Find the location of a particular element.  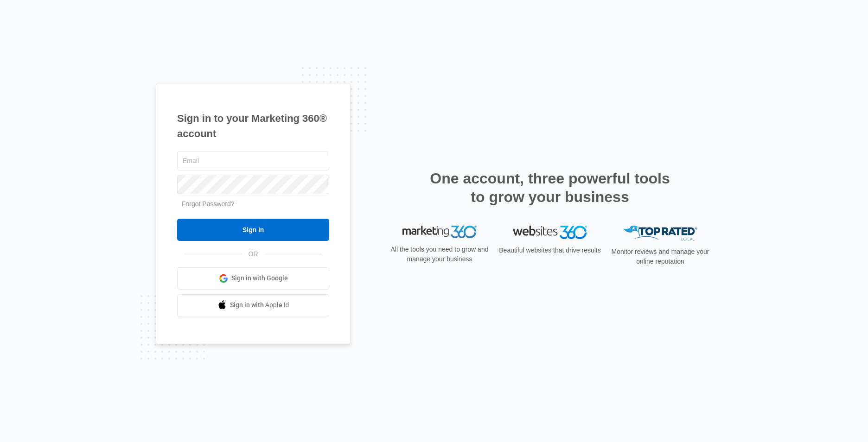

h1: Sign in to your Marketing 360® account is located at coordinates (253, 126).